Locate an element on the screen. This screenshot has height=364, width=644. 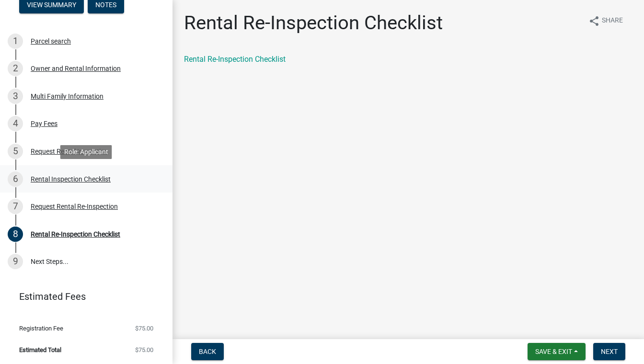
wm-modal-confirm: Summary is located at coordinates (52, 5).